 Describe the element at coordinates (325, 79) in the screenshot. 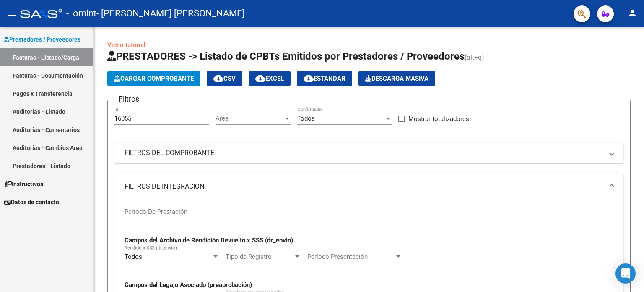

I see `button: Estandar` at that location.